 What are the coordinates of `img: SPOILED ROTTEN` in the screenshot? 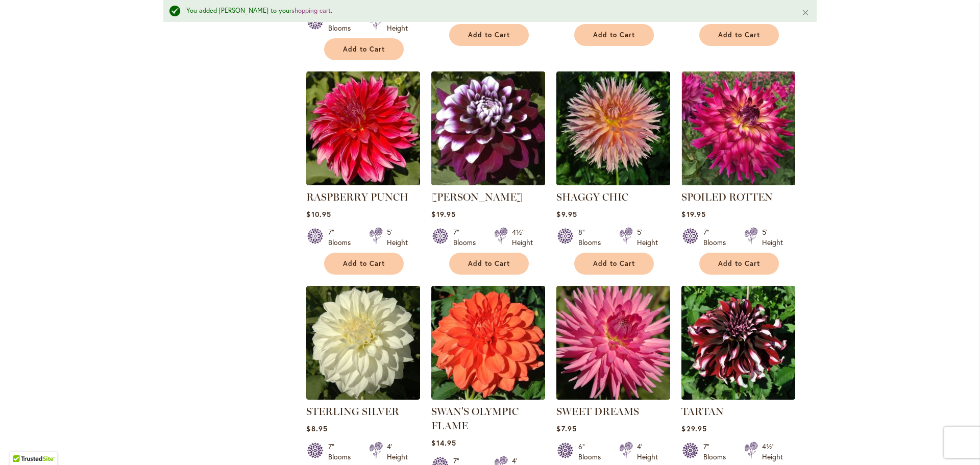 It's located at (738, 128).